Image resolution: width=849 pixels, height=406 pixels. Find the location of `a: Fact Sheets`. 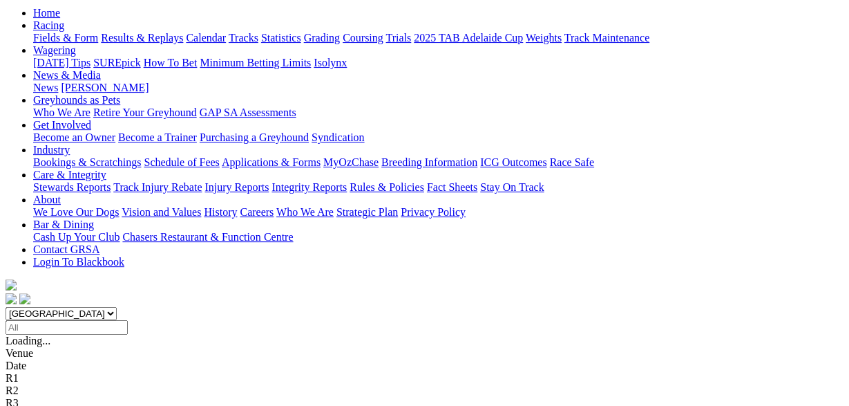

a: Fact Sheets is located at coordinates (452, 187).